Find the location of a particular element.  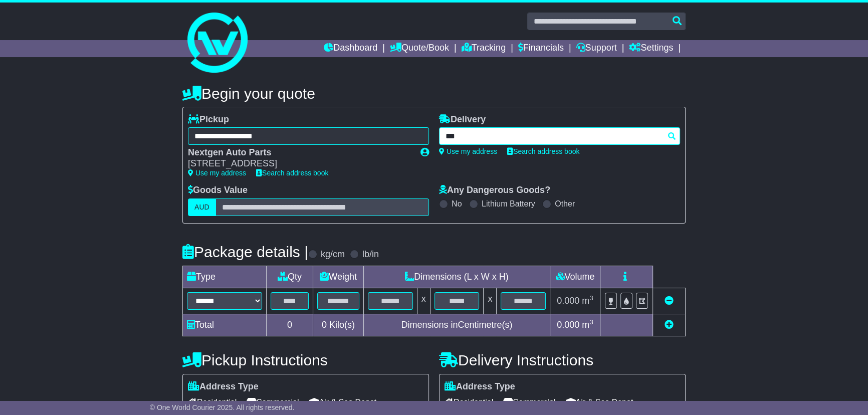

td: Volume is located at coordinates (575, 277).